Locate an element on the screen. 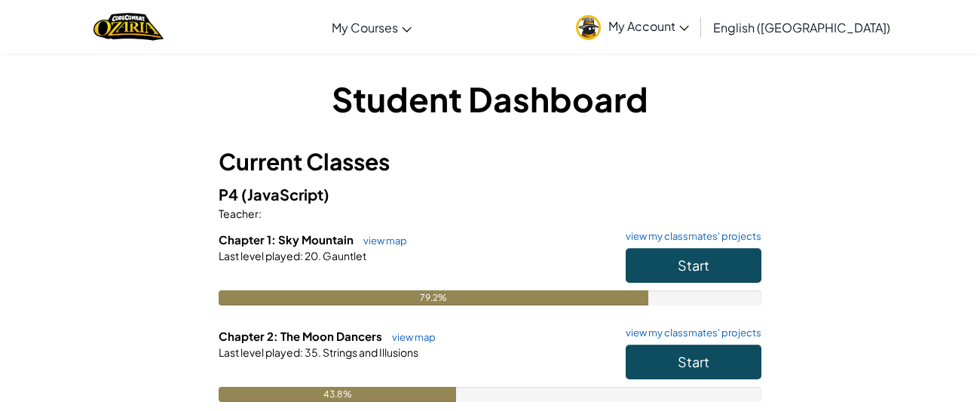 This screenshot has height=411, width=980. span: Teacher is located at coordinates (238, 214).